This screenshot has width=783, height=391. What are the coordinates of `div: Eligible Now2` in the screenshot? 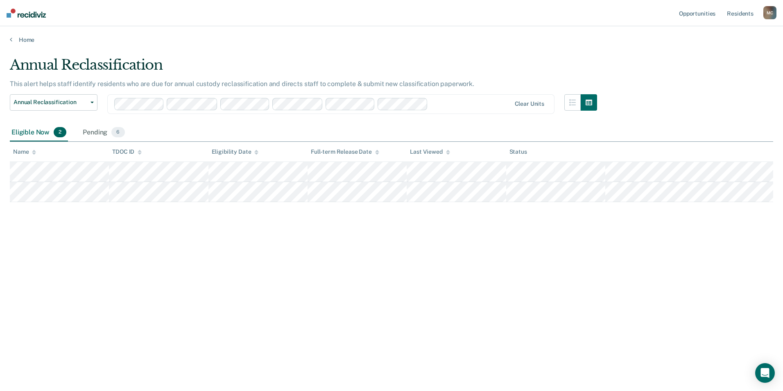 It's located at (39, 133).